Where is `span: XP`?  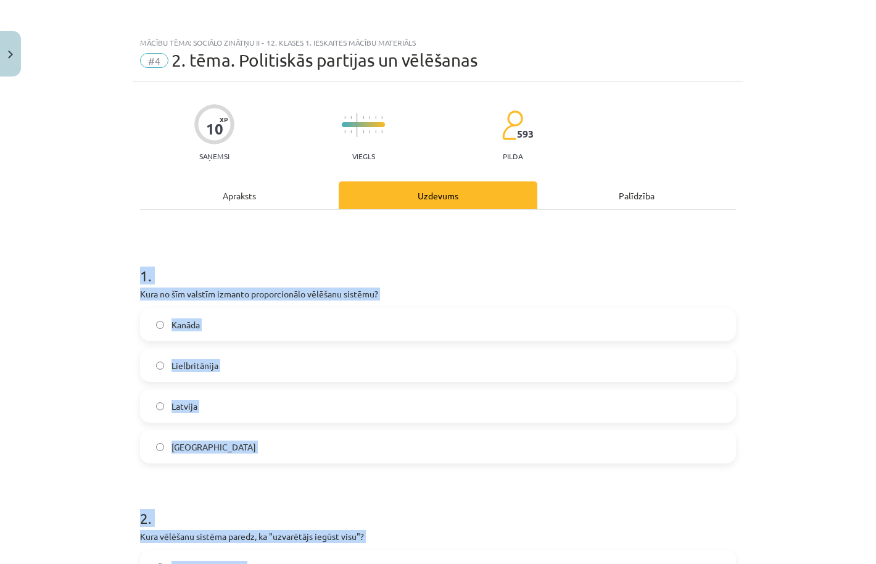
span: XP is located at coordinates (223, 119).